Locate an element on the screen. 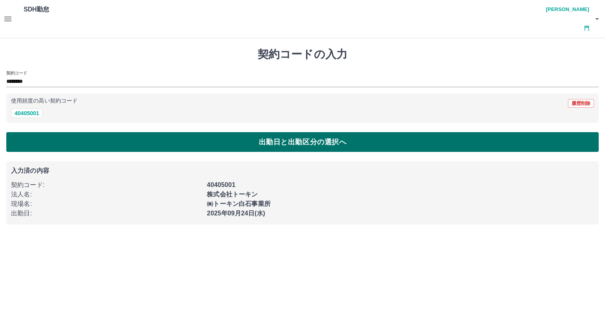  b: 株式会社トーキン is located at coordinates (232, 194).